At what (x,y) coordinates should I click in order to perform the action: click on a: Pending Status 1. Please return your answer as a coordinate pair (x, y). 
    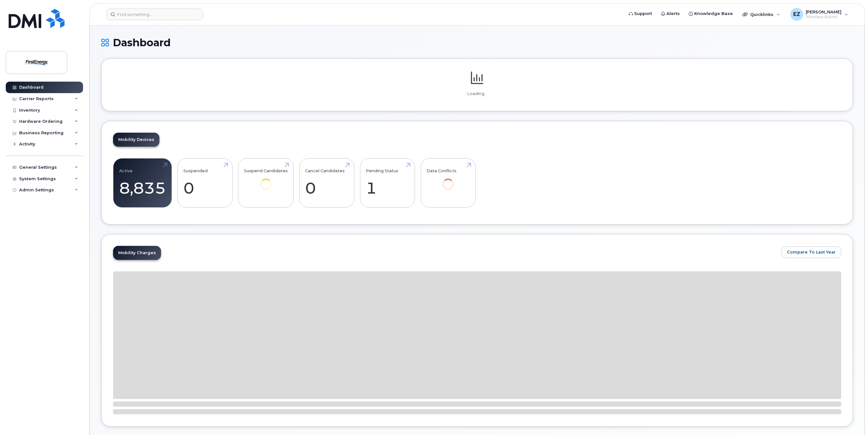
    Looking at the image, I should click on (387, 183).